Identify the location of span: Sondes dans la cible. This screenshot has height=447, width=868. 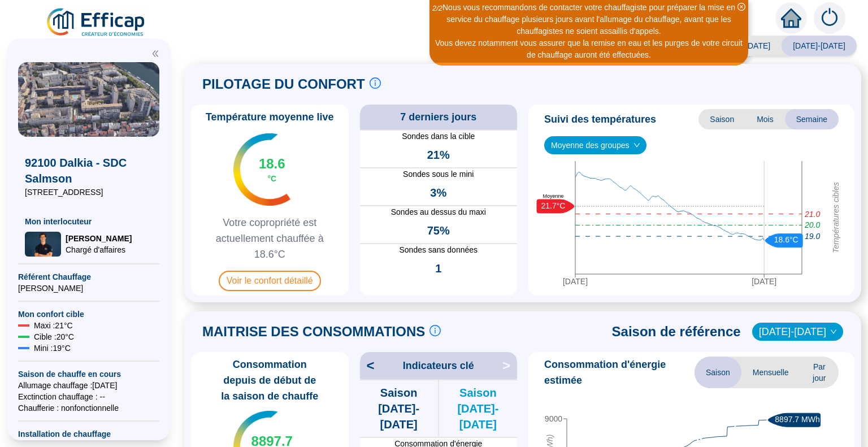
(439, 136).